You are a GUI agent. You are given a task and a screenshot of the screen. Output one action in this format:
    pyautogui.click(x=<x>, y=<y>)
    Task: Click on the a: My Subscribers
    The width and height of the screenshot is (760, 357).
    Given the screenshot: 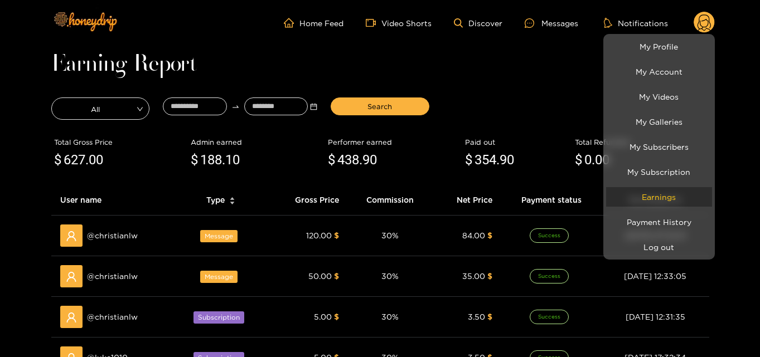 What is the action you would take?
    pyautogui.click(x=659, y=147)
    